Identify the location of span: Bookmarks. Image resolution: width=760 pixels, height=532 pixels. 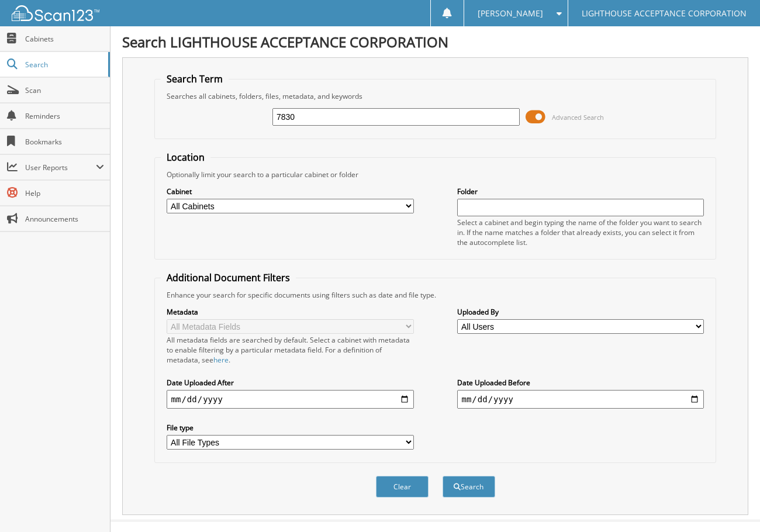
(64, 142).